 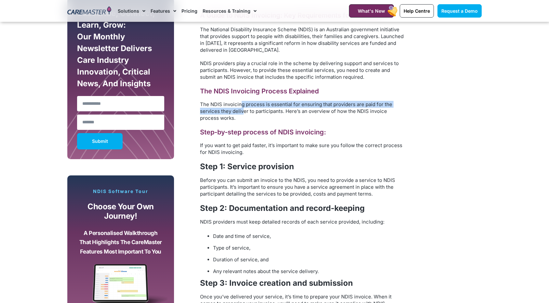 I want to click on span: NDIS providers play a crucial role in the scheme by delivering support and services to participan..., so click(x=299, y=70).